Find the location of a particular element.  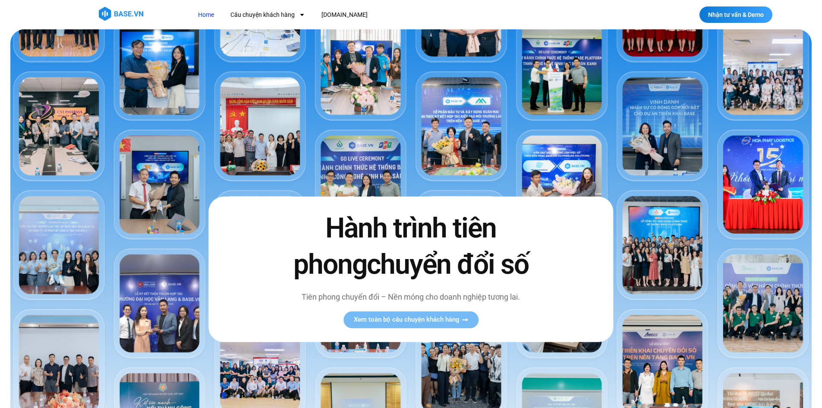

span: chuyển đổi số is located at coordinates (448, 264).